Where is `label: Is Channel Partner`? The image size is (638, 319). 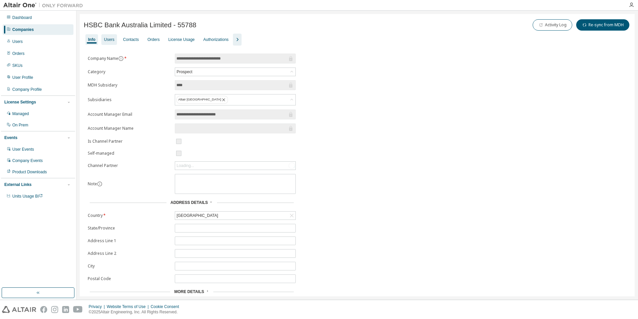 label: Is Channel Partner is located at coordinates (129, 141).